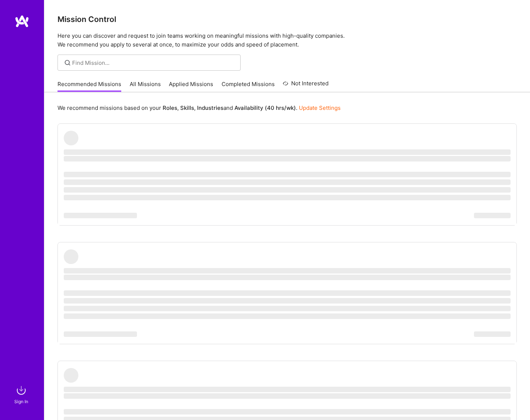  What do you see at coordinates (22, 401) in the screenshot?
I see `div: Sign In` at bounding box center [22, 401].